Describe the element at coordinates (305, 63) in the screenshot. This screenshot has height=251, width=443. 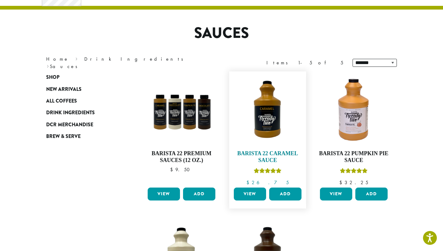
I see `div: Items 1-5 of 5` at that location.